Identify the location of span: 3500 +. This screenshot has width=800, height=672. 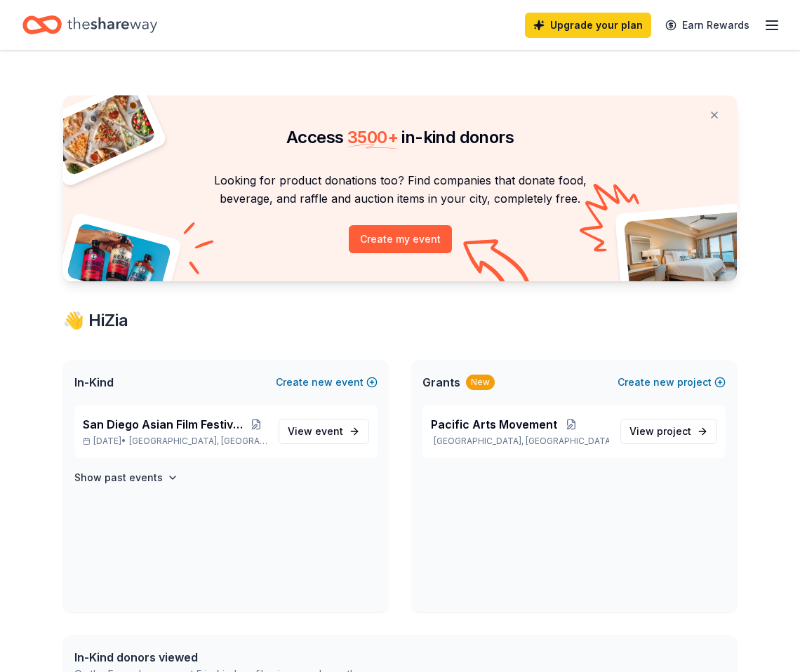
(373, 137).